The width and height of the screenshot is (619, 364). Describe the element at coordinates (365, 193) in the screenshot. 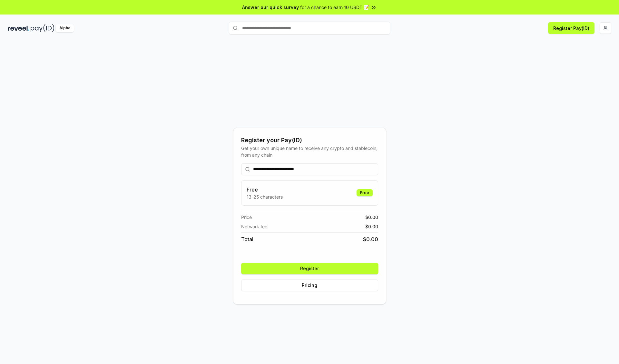

I see `div: Free` at that location.